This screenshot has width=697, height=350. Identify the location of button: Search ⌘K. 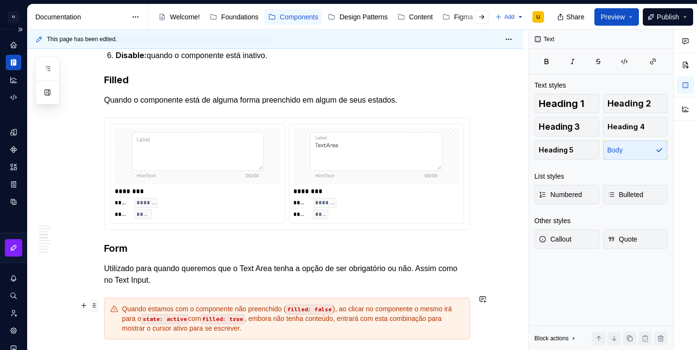
(14, 296).